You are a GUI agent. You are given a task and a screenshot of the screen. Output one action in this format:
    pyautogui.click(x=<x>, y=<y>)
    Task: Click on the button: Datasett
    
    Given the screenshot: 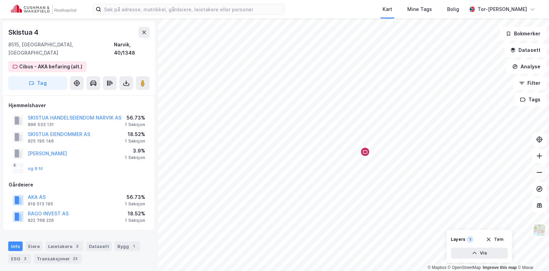 What is the action you would take?
    pyautogui.click(x=526, y=50)
    